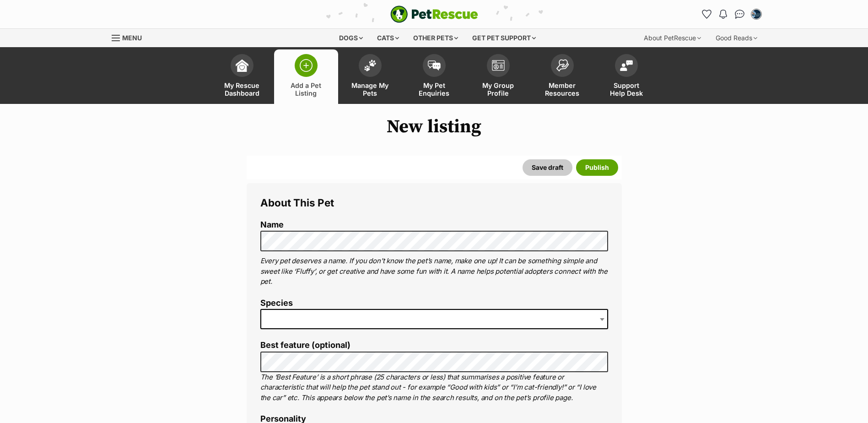 The width and height of the screenshot is (868, 423). I want to click on img: help-desk-icon-fdf02630f3aa405de69fd3d07c3f3aa587a6932b1a1747fa1d2bba05be0121f9.svg, so click(627, 66).